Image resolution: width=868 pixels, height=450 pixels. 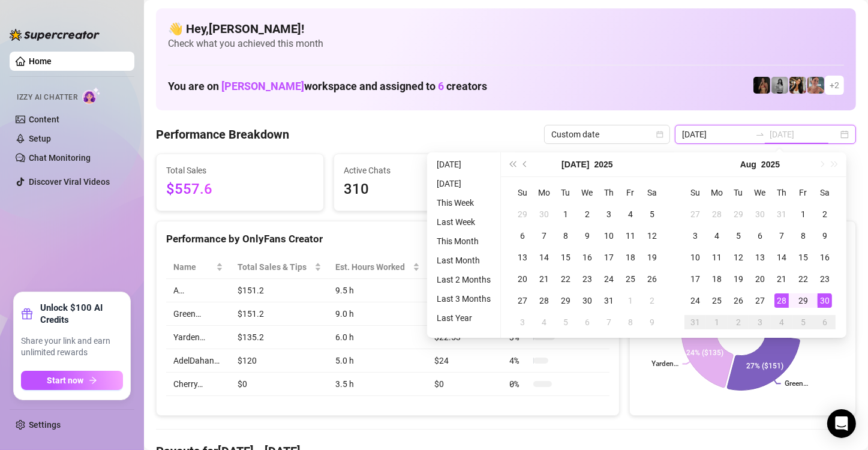 I want to click on th: Mo, so click(x=544, y=192).